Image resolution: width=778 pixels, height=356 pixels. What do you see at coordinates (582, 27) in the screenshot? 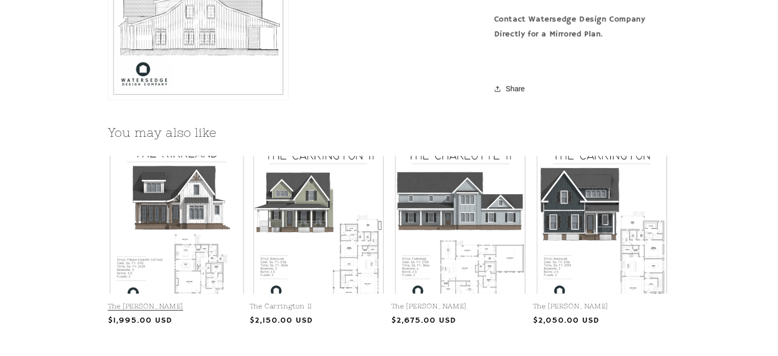
I see `div: Contact Watersedge Design Company Directly for a Mirrored Plan.` at bounding box center [582, 27].